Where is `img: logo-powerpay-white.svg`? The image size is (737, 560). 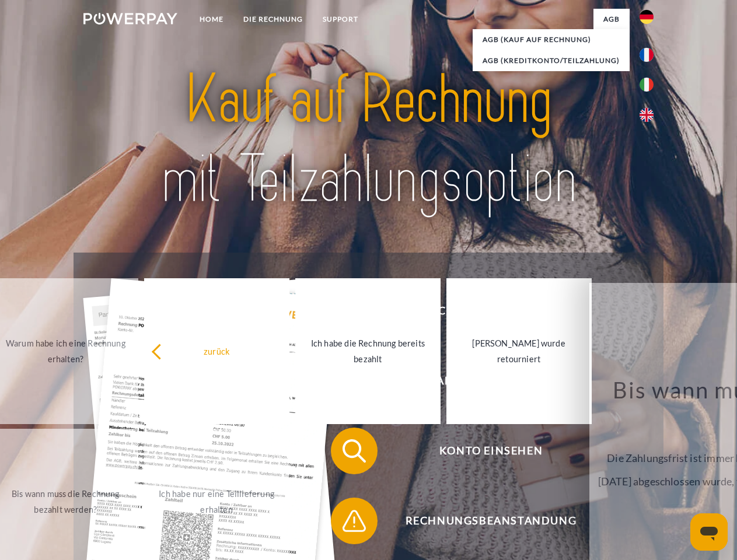
img: logo-powerpay-white.svg is located at coordinates (130, 19).